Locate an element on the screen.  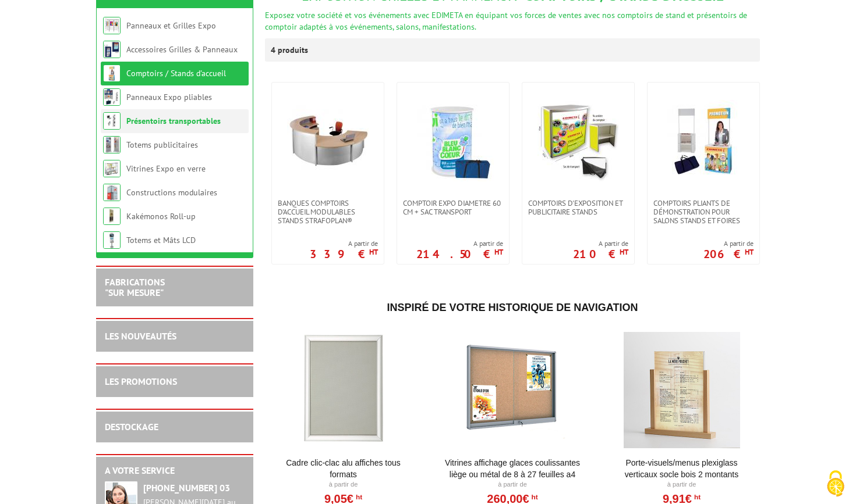
img: Comptoirs / Stands d'accueil is located at coordinates (112, 73).